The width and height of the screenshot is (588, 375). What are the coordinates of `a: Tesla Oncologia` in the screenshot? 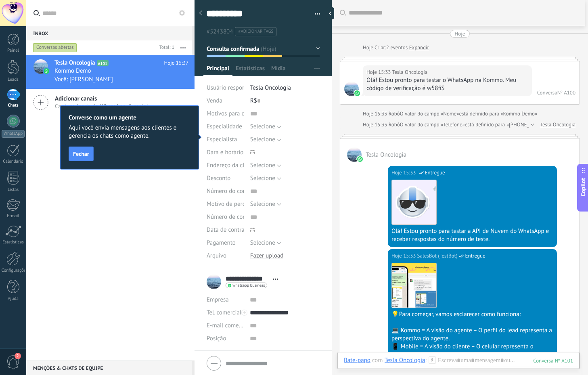 It's located at (558, 125).